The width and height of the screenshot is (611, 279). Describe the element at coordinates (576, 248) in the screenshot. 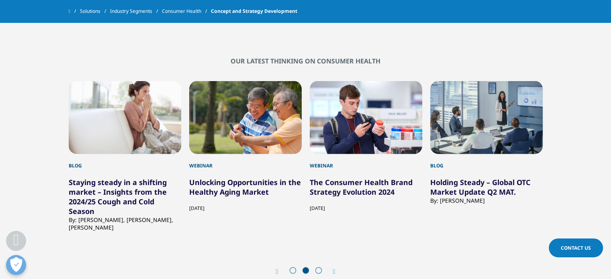

I see `a: Contact Us` at that location.